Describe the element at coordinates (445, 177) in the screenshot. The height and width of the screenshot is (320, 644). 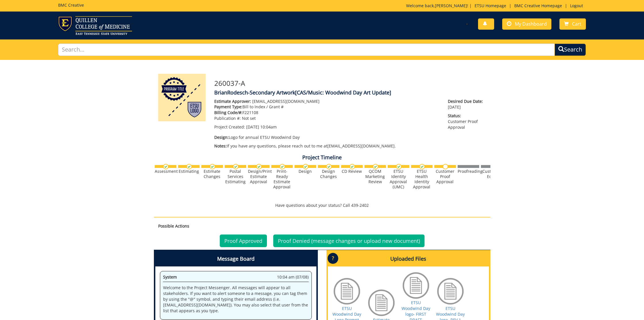
I see `div: Customer Proof Approval` at that location.